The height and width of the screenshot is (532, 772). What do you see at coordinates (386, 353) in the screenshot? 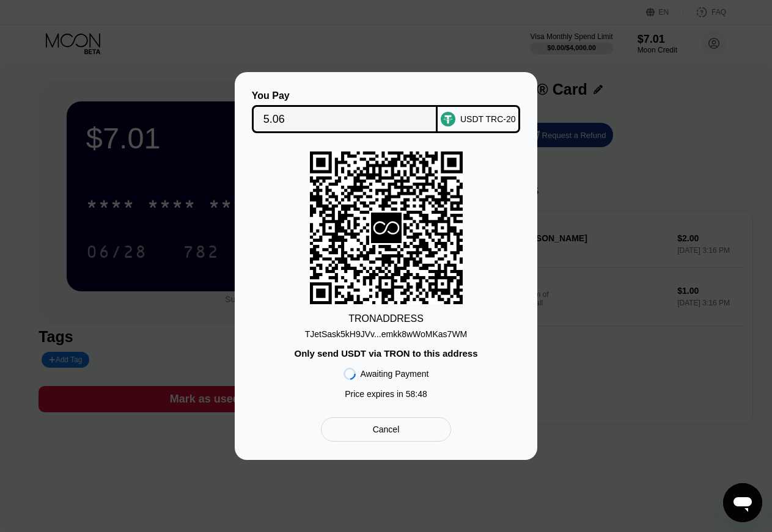
I see `div: Only send USDT via TRON to this address` at bounding box center [386, 353].